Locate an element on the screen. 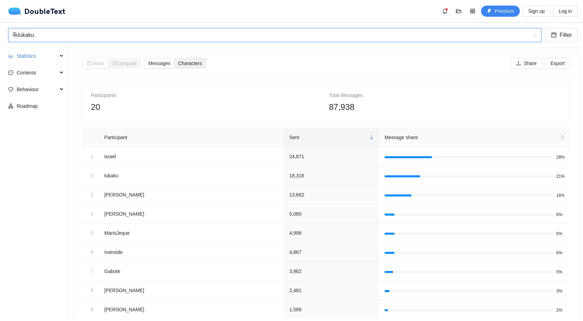 This screenshot has height=321, width=583. button: appstore is located at coordinates (473, 11).